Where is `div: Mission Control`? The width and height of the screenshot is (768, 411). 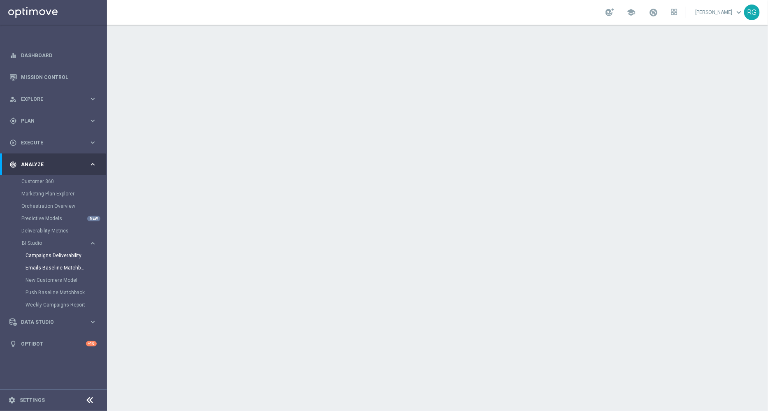 div: Mission Control is located at coordinates (53, 77).